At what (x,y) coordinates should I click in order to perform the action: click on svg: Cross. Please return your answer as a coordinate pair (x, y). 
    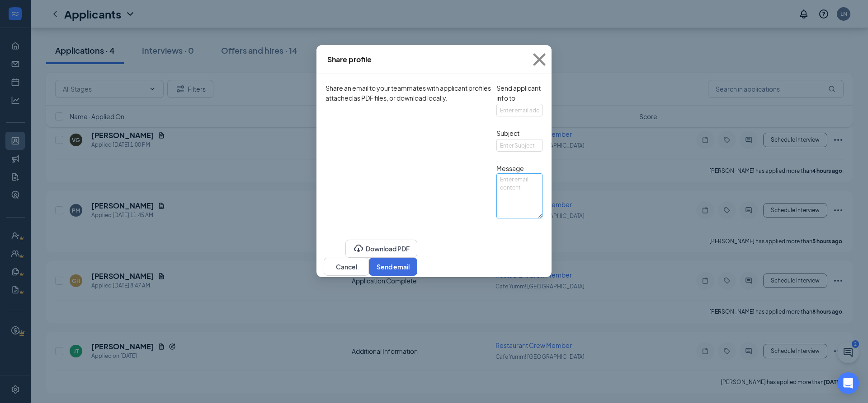
    Looking at the image, I should click on (539, 60).